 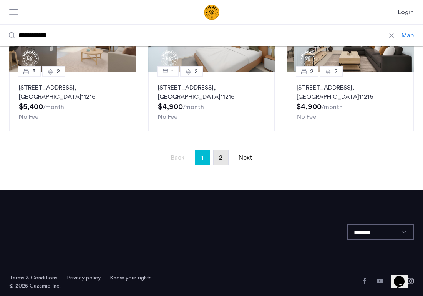 What do you see at coordinates (35, 286) in the screenshot?
I see `span: © 2025 Cazamio Inc.` at bounding box center [35, 286].